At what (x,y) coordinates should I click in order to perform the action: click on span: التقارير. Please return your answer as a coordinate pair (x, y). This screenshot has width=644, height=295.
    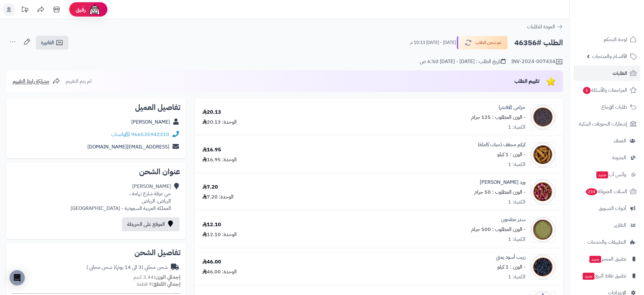
    Looking at the image, I should click on (620, 225).